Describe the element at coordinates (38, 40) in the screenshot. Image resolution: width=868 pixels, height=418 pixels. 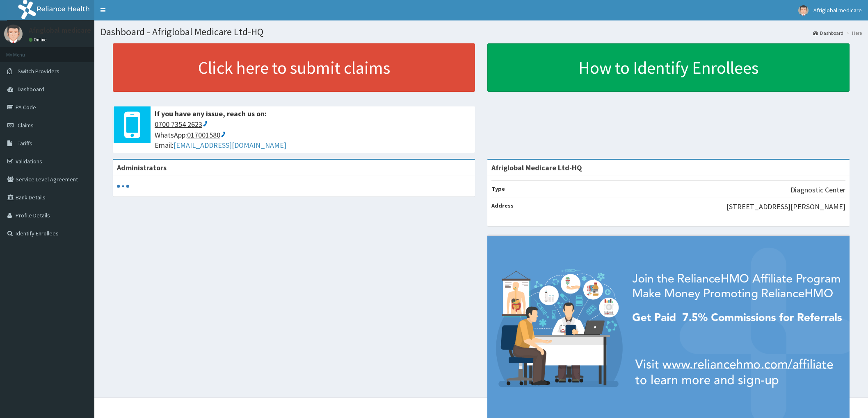
I see `a: Online` at that location.